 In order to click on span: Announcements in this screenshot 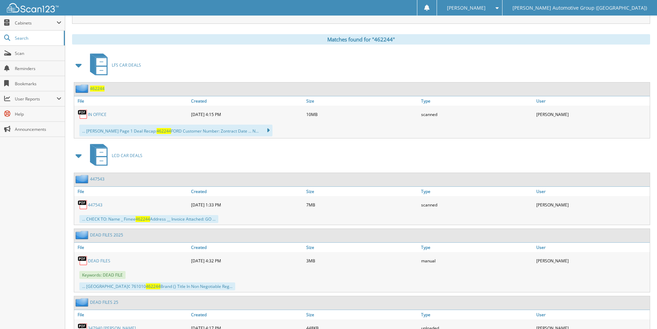, I will do `click(38, 129)`.